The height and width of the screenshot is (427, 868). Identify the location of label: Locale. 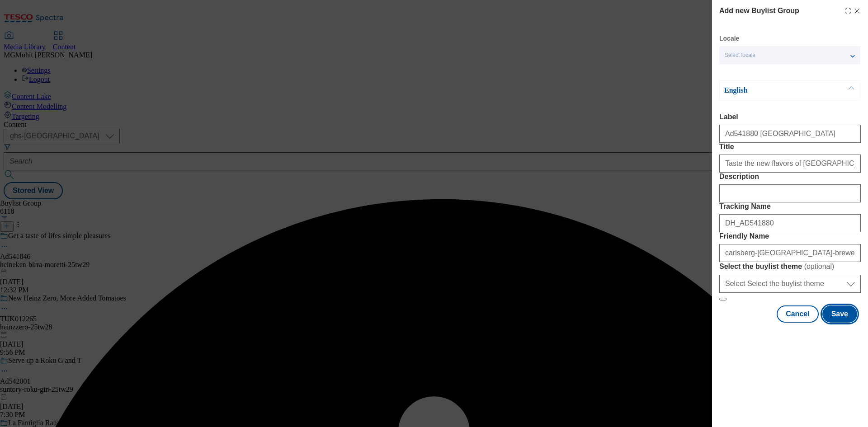
(729, 39).